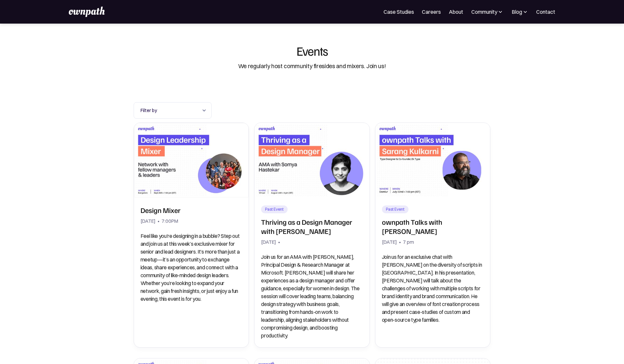 The height and width of the screenshot is (364, 624). I want to click on h2: Design Mixer, so click(161, 210).